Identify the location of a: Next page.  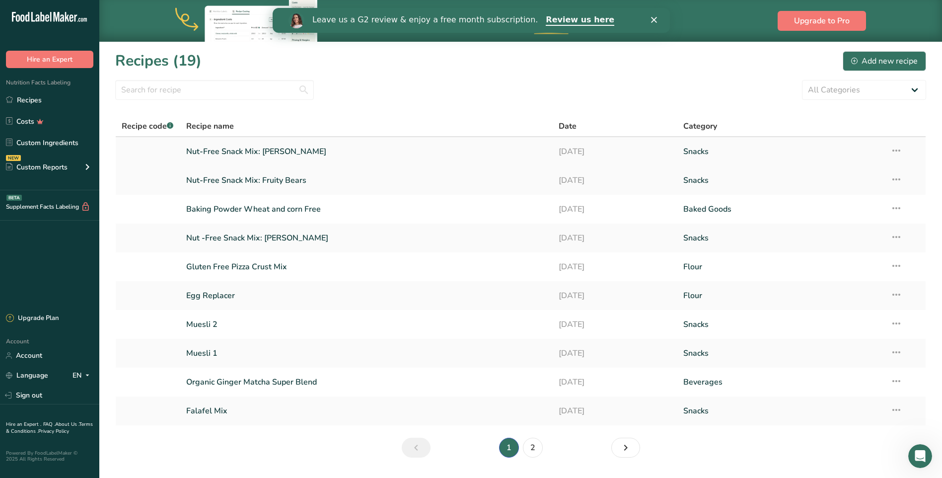
(626, 448).